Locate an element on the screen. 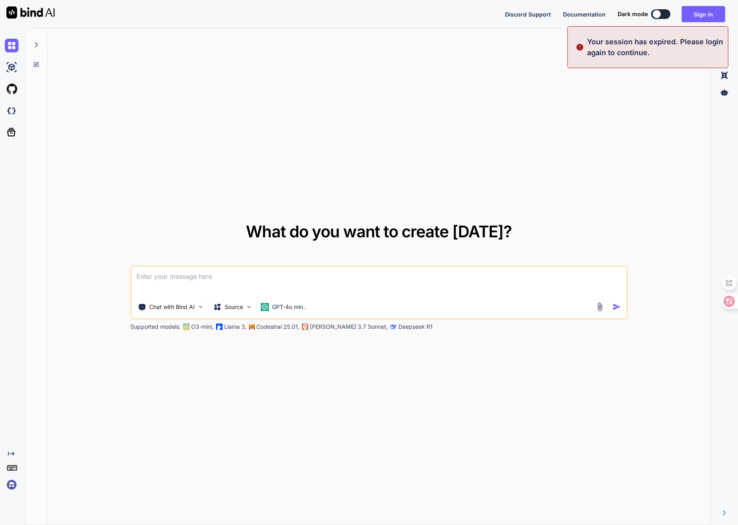  img: chat is located at coordinates (12, 45).